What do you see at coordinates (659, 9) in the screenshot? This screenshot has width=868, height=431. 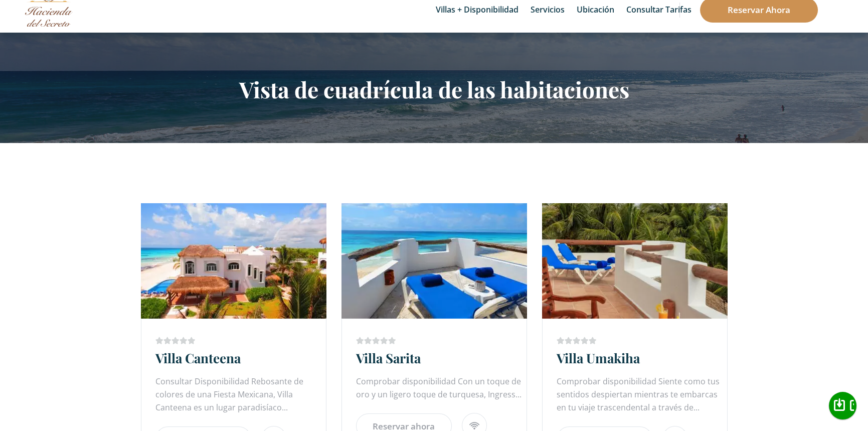 I see `font: Consultar tarifas` at bounding box center [659, 9].